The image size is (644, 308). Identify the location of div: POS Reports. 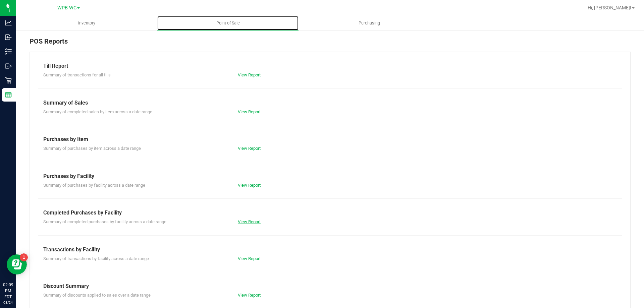
(330, 44).